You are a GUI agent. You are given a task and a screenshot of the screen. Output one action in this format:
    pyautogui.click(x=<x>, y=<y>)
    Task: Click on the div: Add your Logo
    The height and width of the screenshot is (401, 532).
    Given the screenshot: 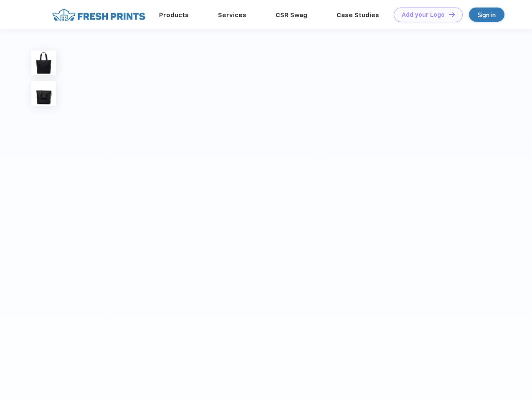 What is the action you would take?
    pyautogui.click(x=423, y=14)
    